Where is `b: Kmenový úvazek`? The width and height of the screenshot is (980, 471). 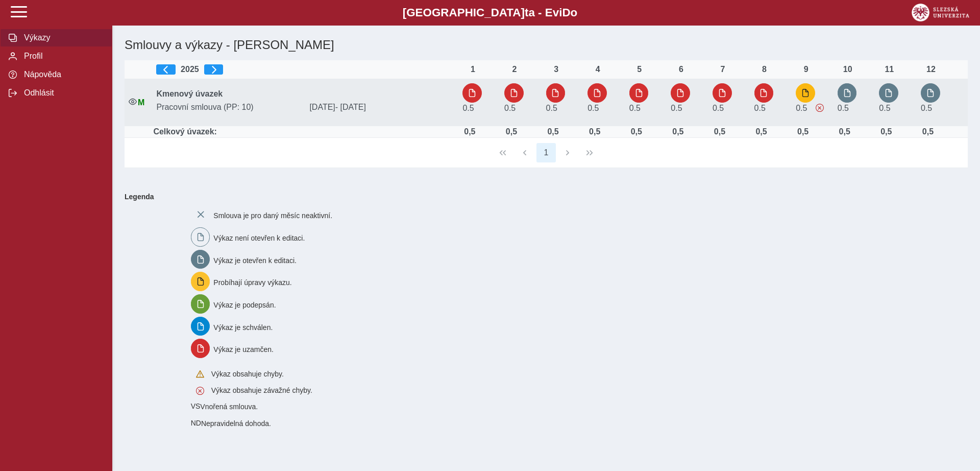
b: Kmenový úvazek is located at coordinates (189, 93).